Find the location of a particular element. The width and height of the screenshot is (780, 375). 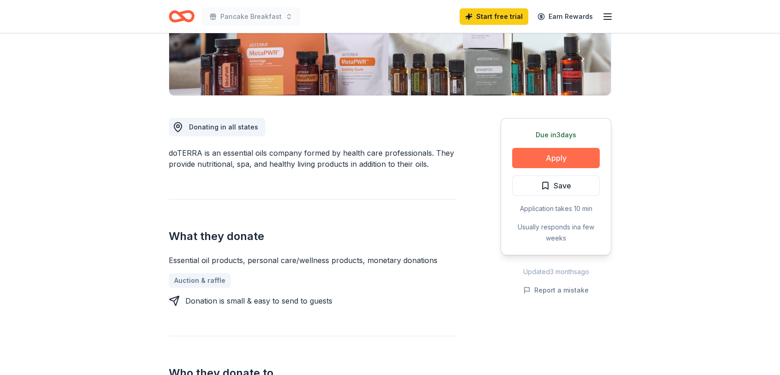

button: Save is located at coordinates (556, 186).